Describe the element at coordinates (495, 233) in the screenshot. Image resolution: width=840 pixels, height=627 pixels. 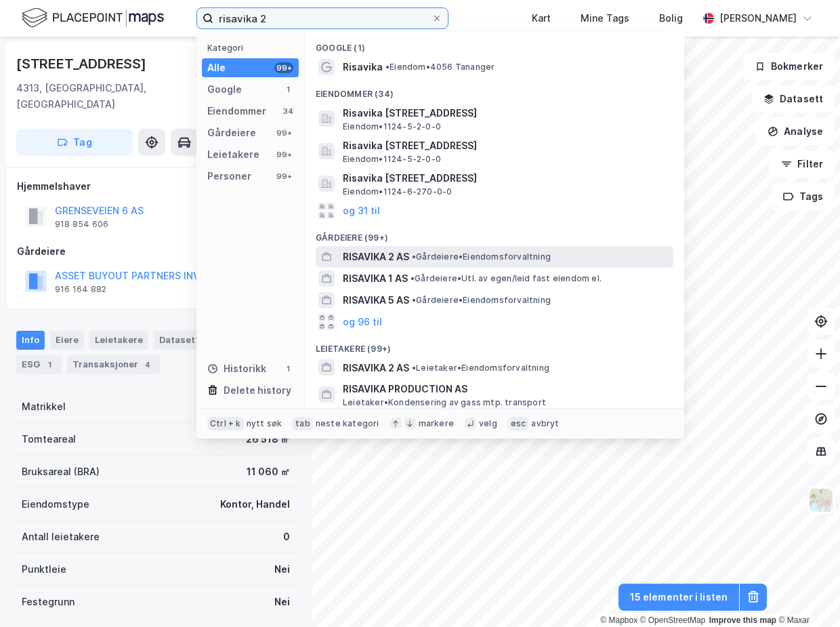
I see `div: Gårdeiere (99+)` at that location.